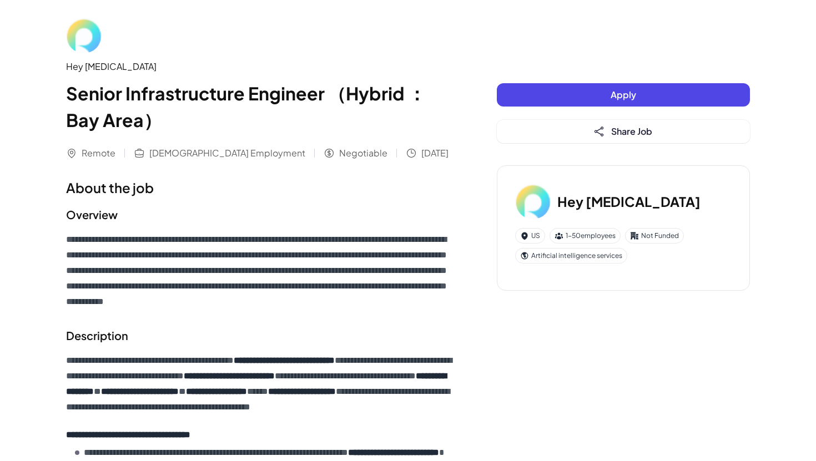 This screenshot has width=816, height=461. Describe the element at coordinates (632, 131) in the screenshot. I see `span: Share Job` at that location.